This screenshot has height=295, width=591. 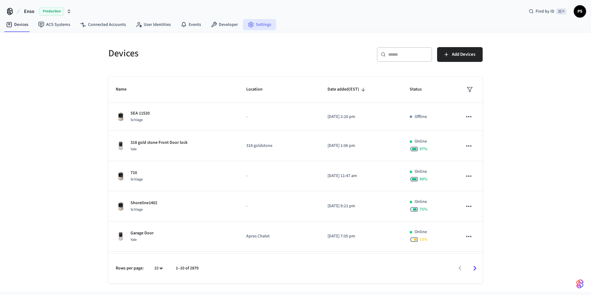 What do you see at coordinates (421, 117) in the screenshot?
I see `p: Offline` at bounding box center [421, 117].